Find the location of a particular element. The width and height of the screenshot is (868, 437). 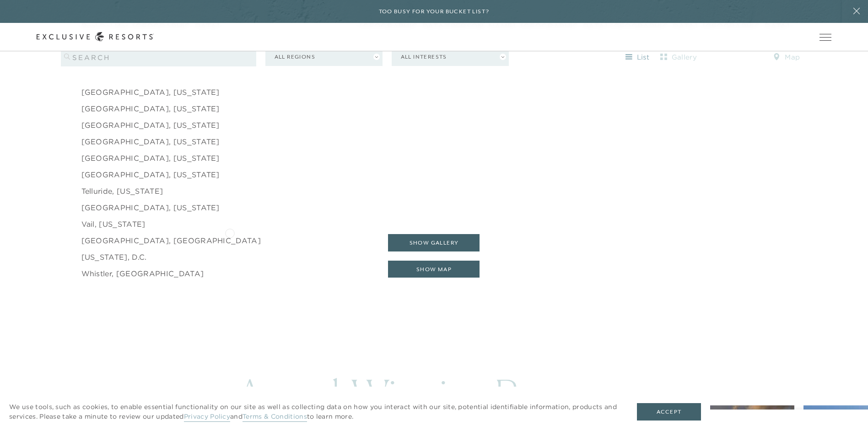

button: Open navigation is located at coordinates (826, 37).